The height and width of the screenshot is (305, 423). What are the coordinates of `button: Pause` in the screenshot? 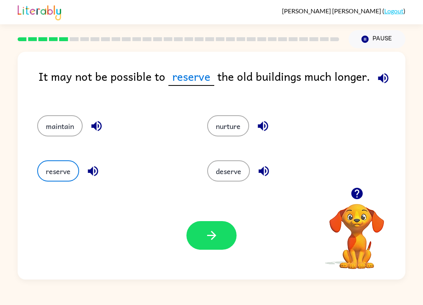 It's located at (377, 39).